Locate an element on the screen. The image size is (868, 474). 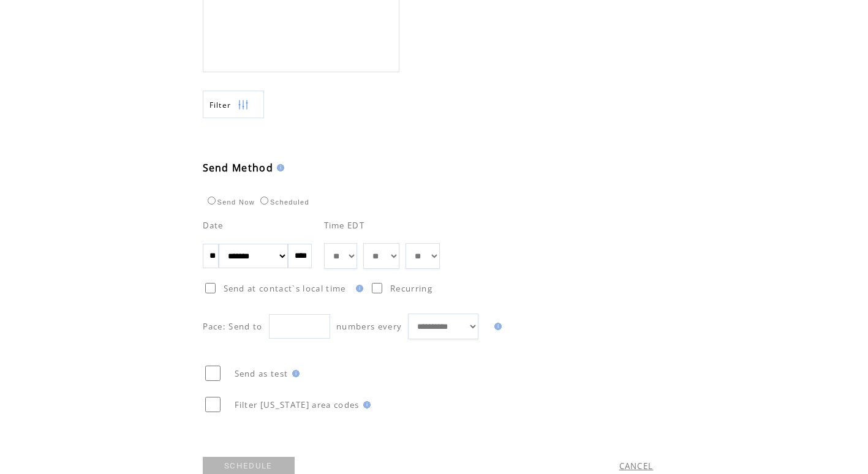
a: Filter is located at coordinates (234, 104).